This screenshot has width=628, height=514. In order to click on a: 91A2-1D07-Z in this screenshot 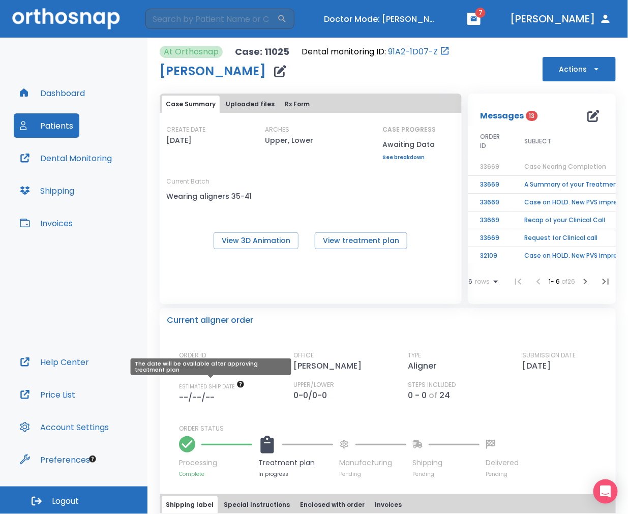, I will do `click(413, 52)`.